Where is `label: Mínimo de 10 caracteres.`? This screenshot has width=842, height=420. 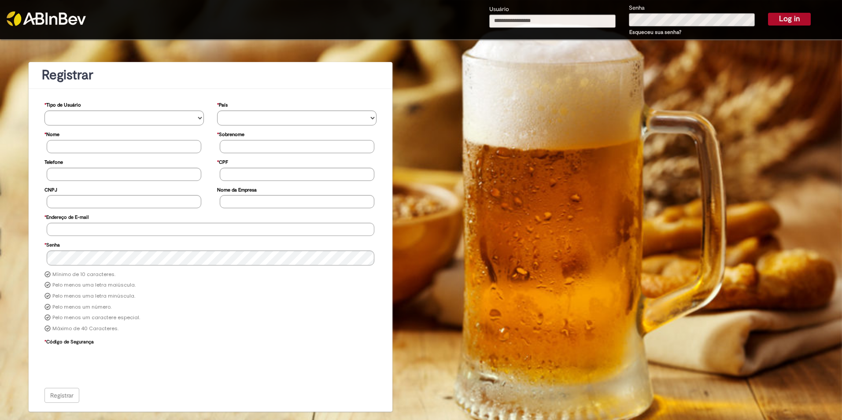
label: Mínimo de 10 caracteres. is located at coordinates (84, 275).